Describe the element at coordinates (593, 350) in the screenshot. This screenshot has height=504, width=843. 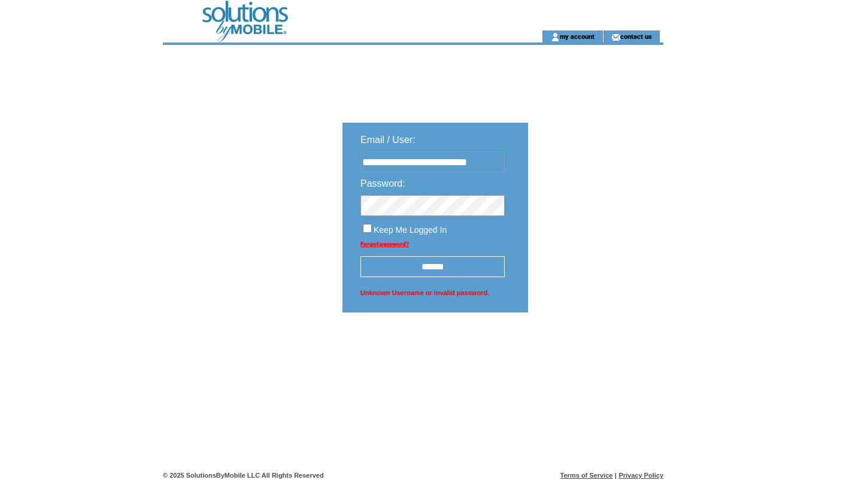
I see `img: transparent.png` at that location.